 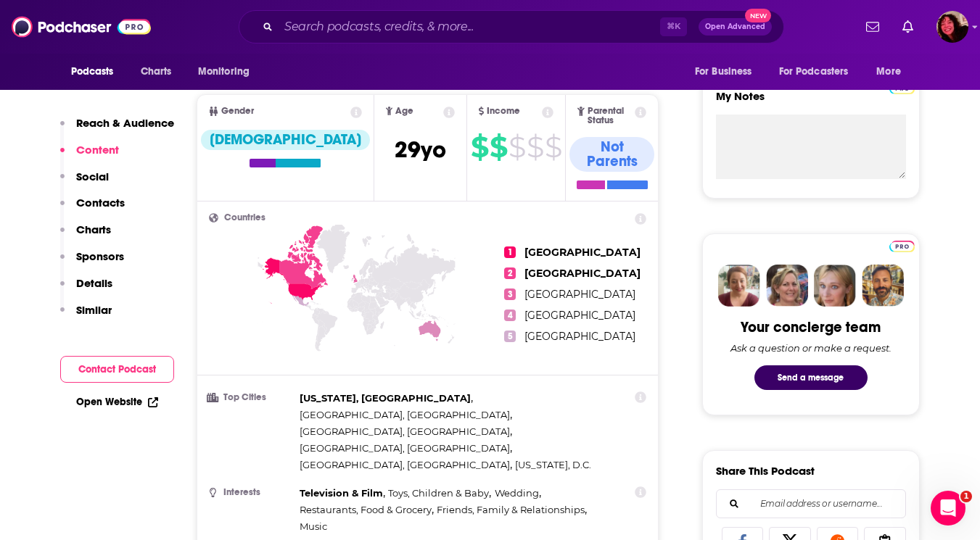 I want to click on button: Reach & Audience, so click(x=117, y=129).